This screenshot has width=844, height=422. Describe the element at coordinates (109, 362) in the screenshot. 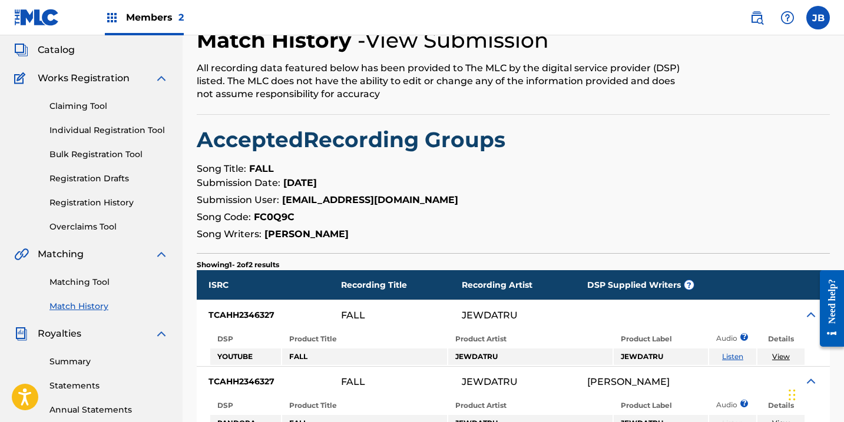

I see `a: Summary` at that location.